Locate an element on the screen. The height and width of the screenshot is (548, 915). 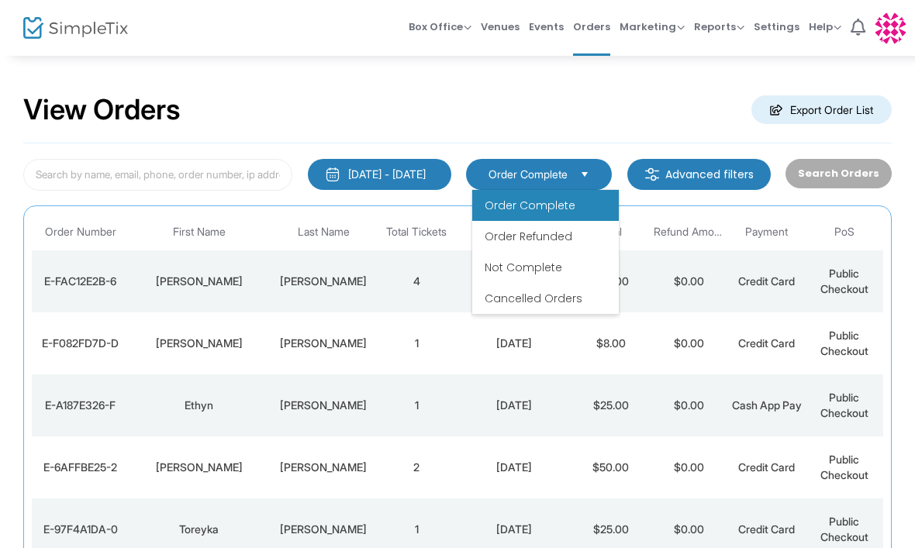
span: Payment is located at coordinates (766, 232).